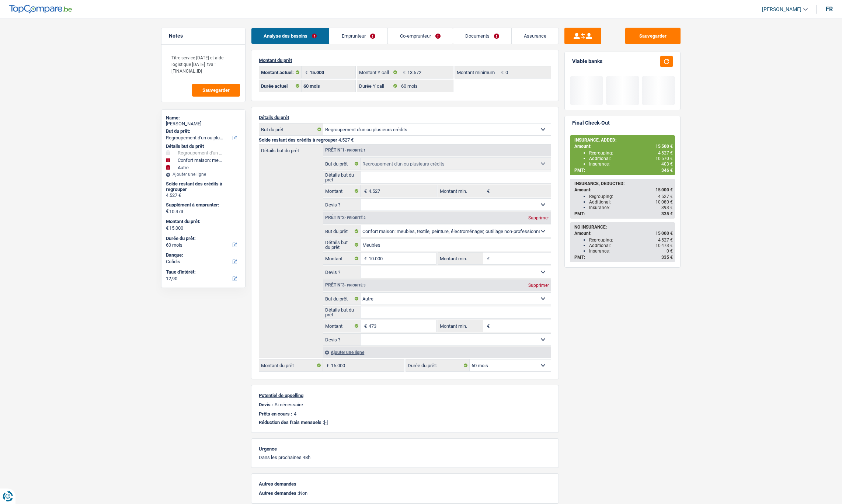  I want to click on label: Supplément à emprunter:, so click(203, 205).